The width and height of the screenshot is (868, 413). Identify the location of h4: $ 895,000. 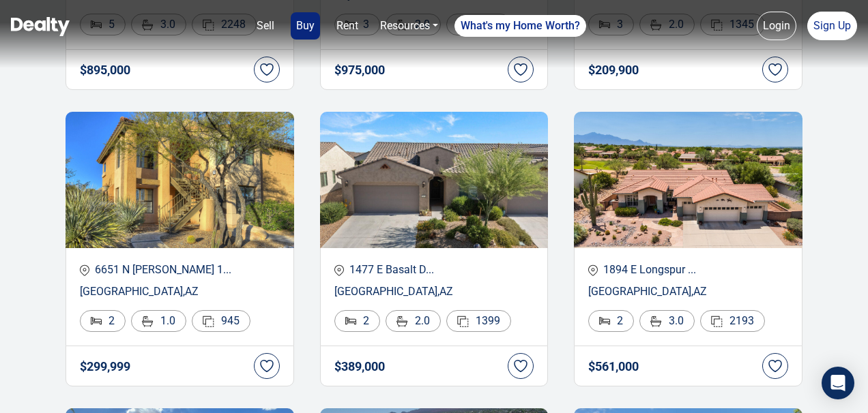
(105, 70).